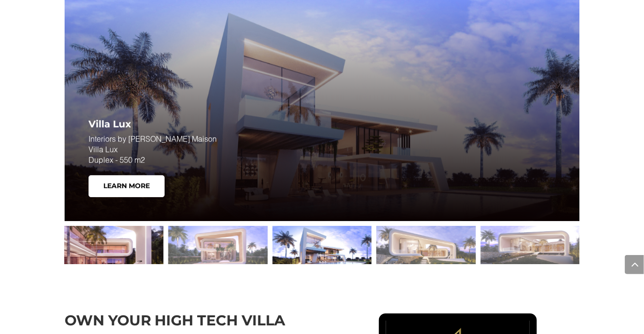  I want to click on h3: own your high tech villa, so click(187, 323).